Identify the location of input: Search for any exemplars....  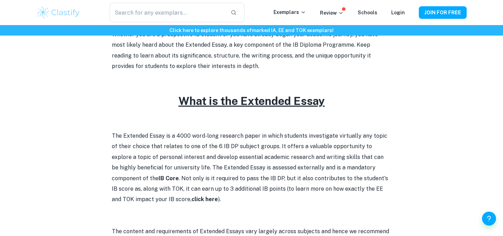
(167, 13).